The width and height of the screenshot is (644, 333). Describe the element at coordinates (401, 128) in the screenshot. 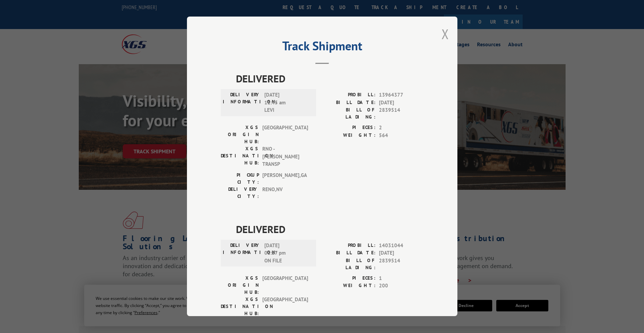

I see `span: 2` at that location.